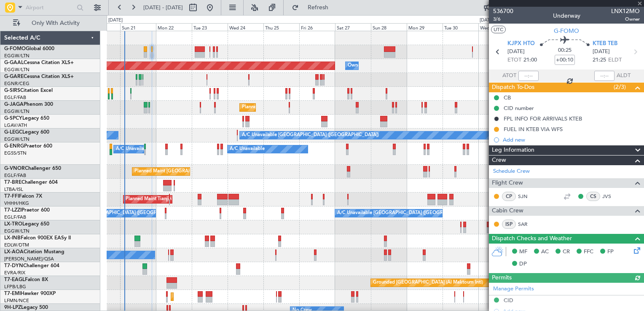  What do you see at coordinates (610, 252) in the screenshot?
I see `span: FP` at bounding box center [610, 252].